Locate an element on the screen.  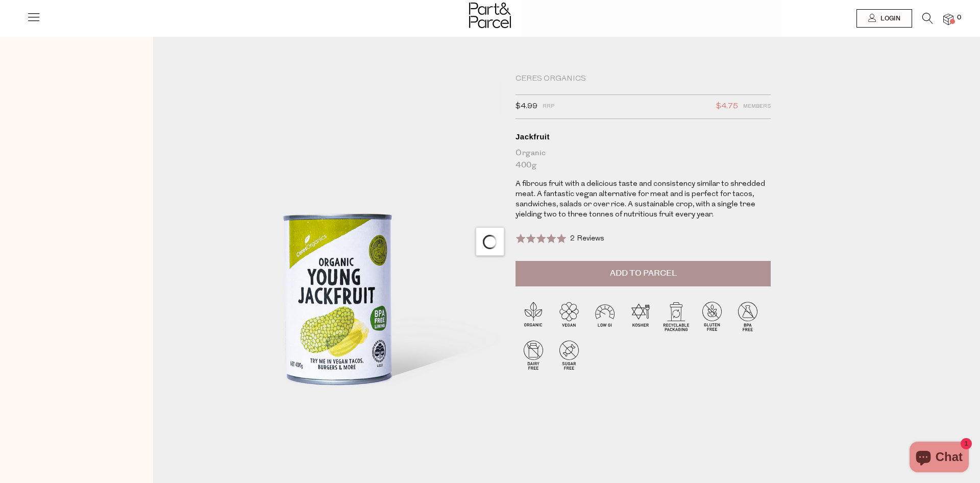
div: Jackfruit is located at coordinates (643, 136).